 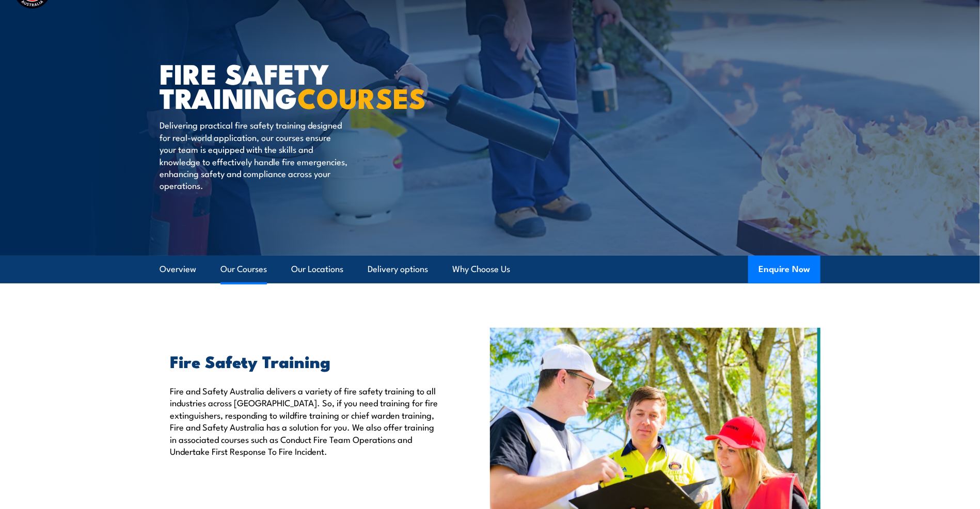 I want to click on button: Enquire Now, so click(x=784, y=269).